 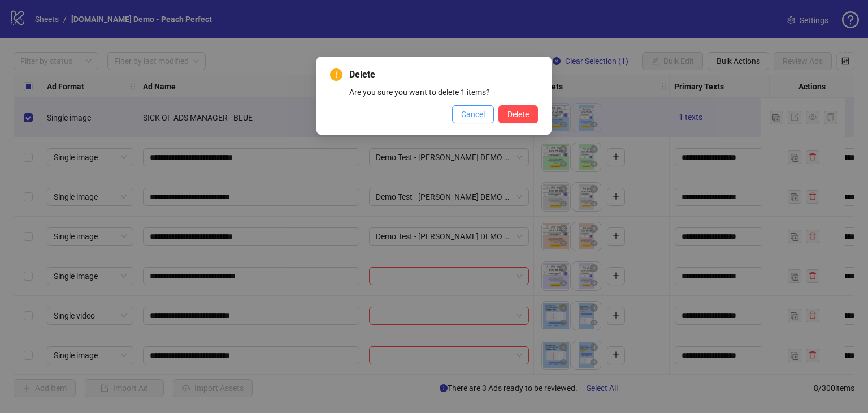 I want to click on span: Cancel, so click(x=473, y=114).